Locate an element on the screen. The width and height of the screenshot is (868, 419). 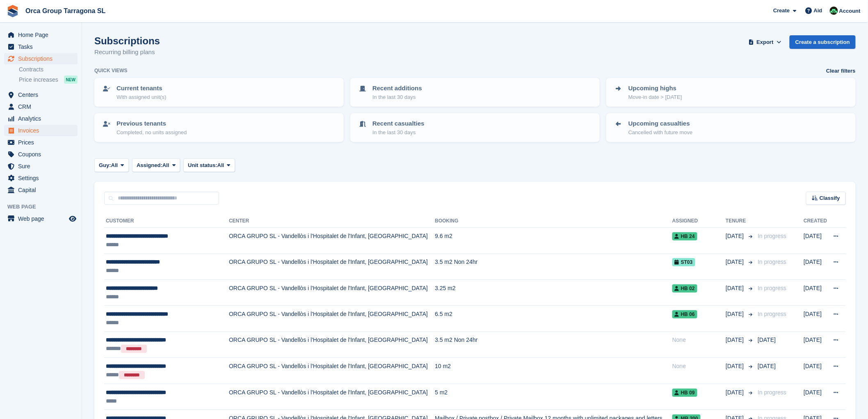
font: 6.5 m2 is located at coordinates (443, 314).